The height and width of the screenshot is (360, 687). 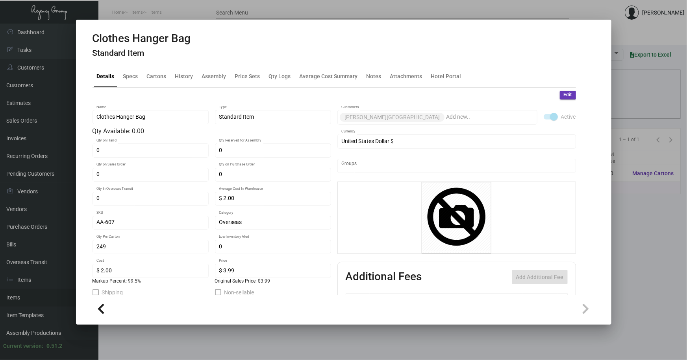 What do you see at coordinates (414, 301) in the screenshot?
I see `th: Type` at bounding box center [414, 301].